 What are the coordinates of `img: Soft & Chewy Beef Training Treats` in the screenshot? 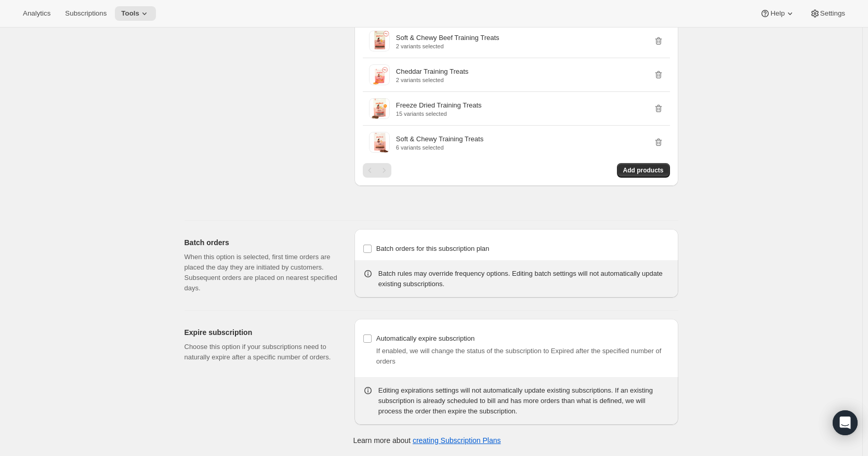 It's located at (380, 41).